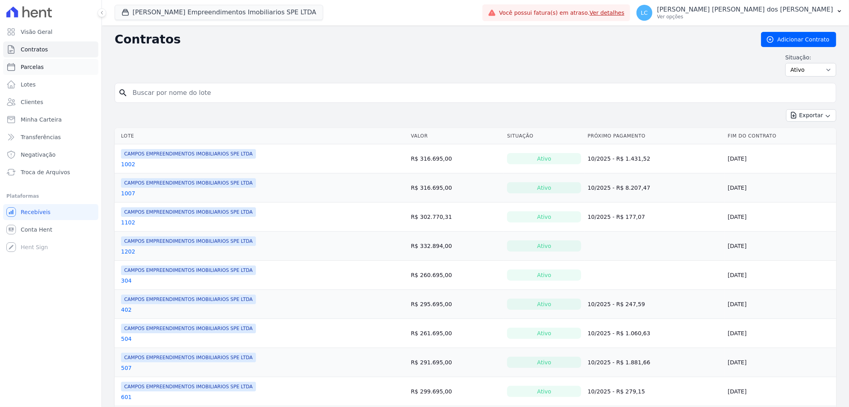 The height and width of the screenshot is (407, 849). I want to click on span: Parcelas, so click(32, 67).